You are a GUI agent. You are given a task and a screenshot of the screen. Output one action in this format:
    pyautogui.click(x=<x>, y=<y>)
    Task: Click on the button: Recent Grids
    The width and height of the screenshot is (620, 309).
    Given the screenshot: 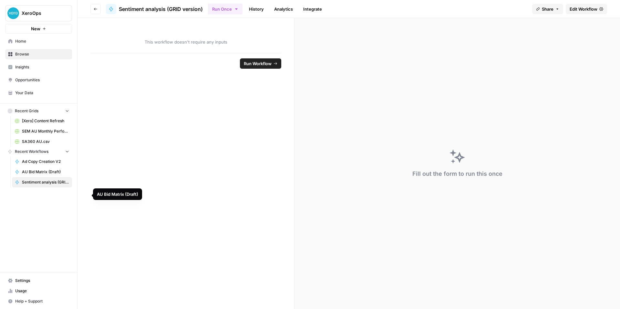 What is the action you would take?
    pyautogui.click(x=38, y=111)
    